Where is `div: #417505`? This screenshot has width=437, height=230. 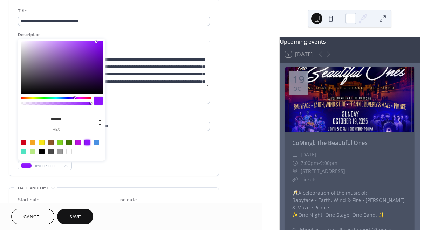
div: #417505 is located at coordinates (69, 143).